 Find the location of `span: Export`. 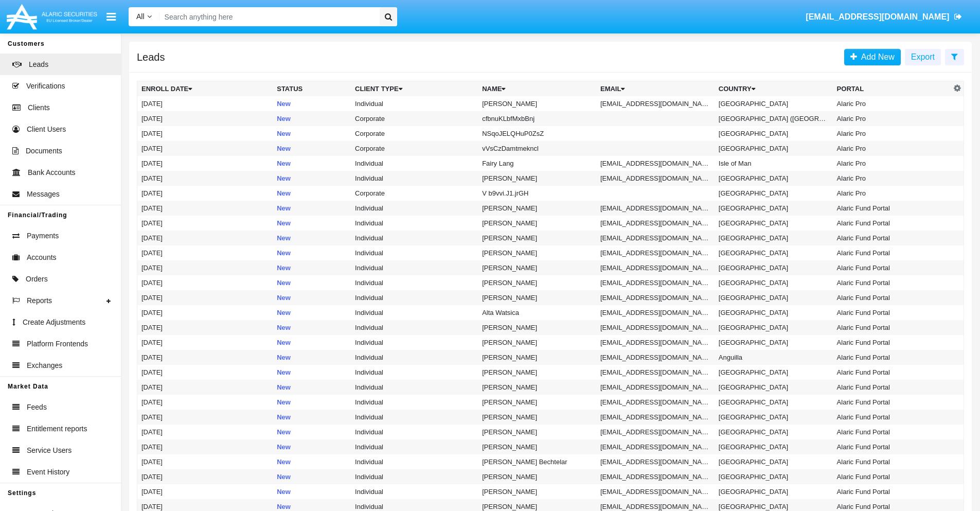

span: Export is located at coordinates (923, 56).